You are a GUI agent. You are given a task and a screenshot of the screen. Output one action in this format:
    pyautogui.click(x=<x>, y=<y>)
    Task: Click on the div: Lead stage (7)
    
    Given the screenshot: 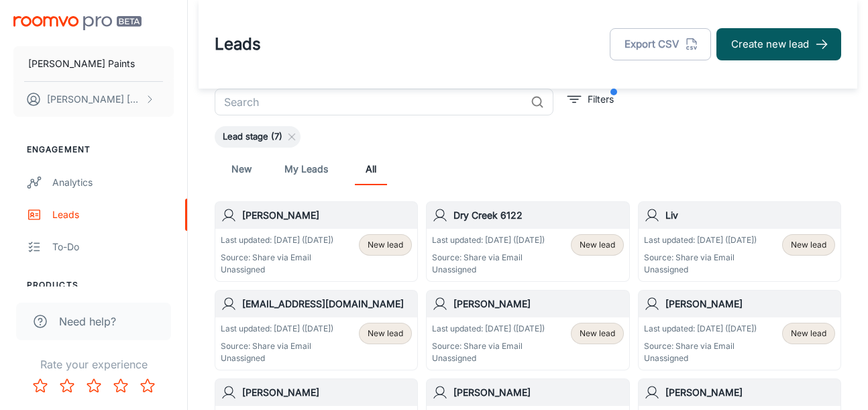 What is the action you would take?
    pyautogui.click(x=258, y=136)
    